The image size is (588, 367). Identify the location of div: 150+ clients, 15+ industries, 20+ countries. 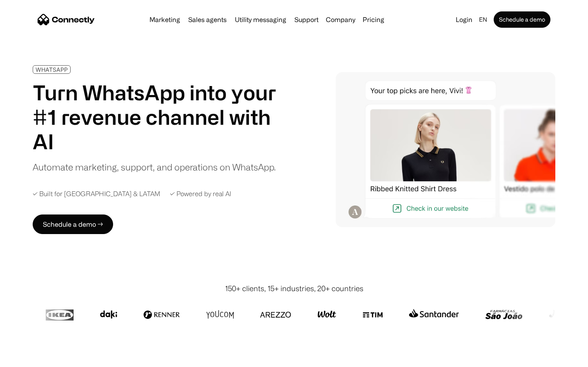
(294, 288).